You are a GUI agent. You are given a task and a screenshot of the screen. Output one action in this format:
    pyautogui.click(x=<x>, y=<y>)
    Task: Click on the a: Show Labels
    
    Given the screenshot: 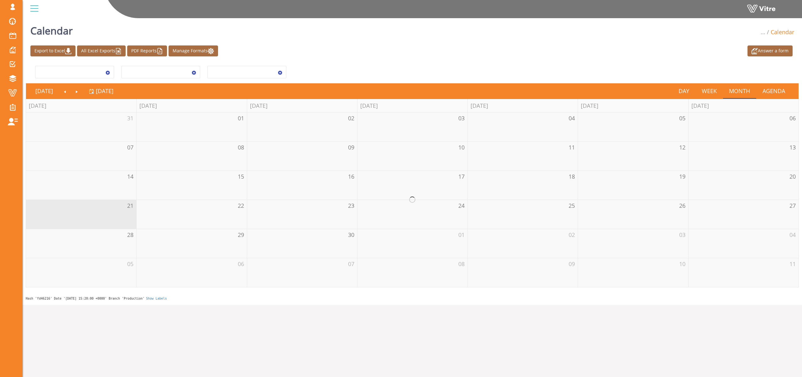 What is the action you would take?
    pyautogui.click(x=156, y=298)
    